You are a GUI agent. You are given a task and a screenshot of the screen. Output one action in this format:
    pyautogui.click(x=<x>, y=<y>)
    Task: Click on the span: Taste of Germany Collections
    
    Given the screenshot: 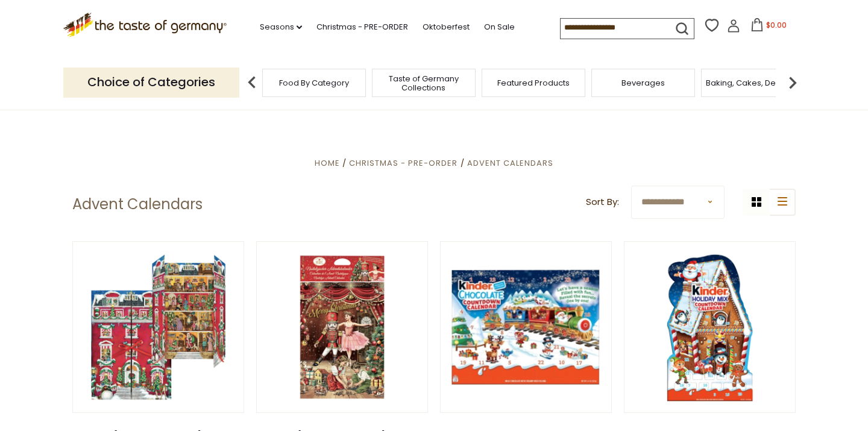 What is the action you would take?
    pyautogui.click(x=424, y=83)
    